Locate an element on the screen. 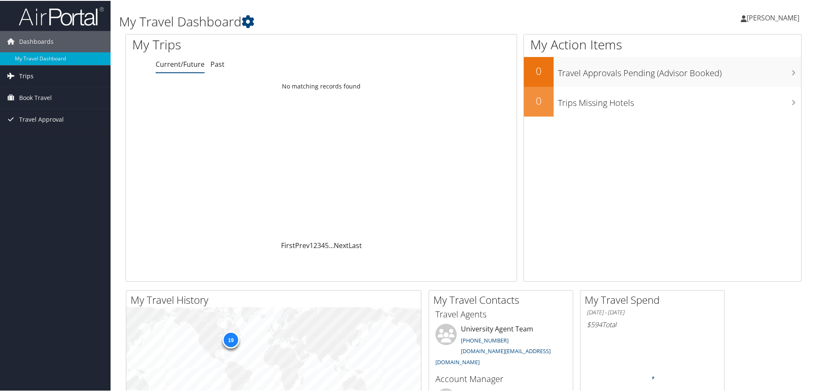  a: Current/Future is located at coordinates (180, 63).